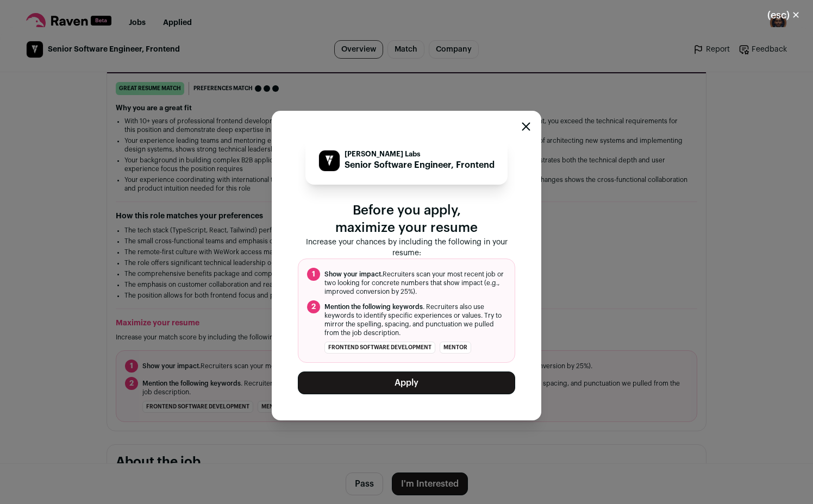 The image size is (813, 504). What do you see at coordinates (373, 307) in the screenshot?
I see `span: Mention the following keywords` at bounding box center [373, 307].